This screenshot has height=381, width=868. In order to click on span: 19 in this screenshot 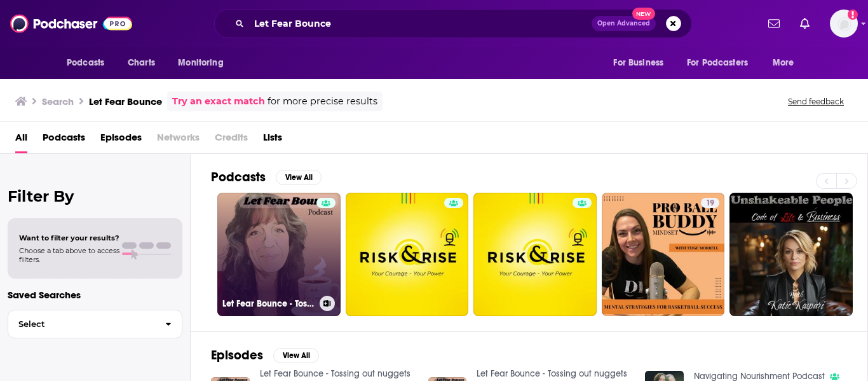, I will do `click(710, 204)`.